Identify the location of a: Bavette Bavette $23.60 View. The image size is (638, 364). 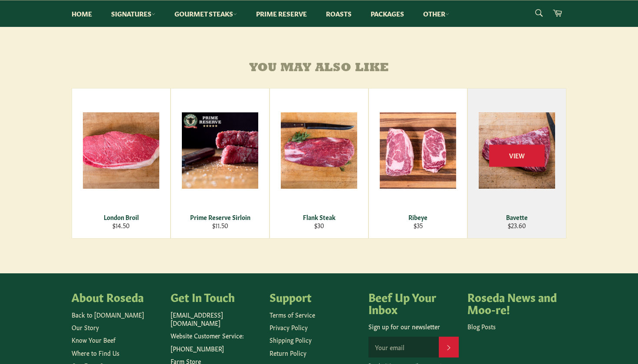
(517, 163).